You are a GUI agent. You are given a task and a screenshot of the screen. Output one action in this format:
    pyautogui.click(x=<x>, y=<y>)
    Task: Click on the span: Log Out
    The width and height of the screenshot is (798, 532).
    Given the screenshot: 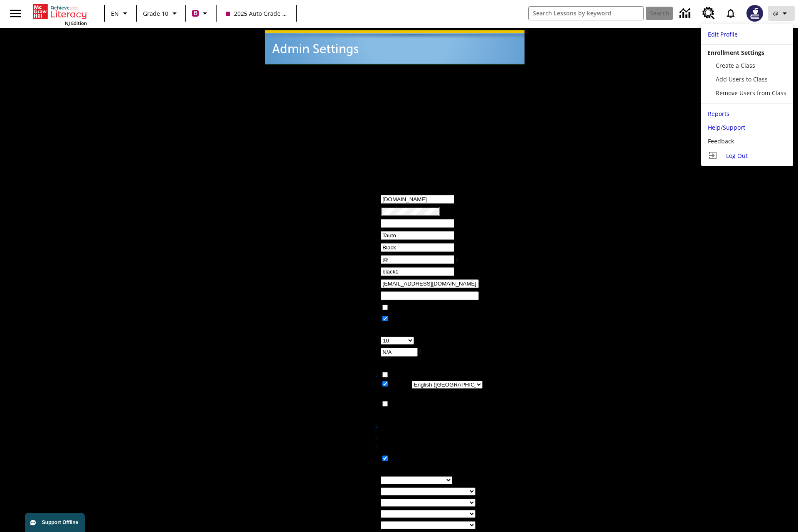 What is the action you would take?
    pyautogui.click(x=736, y=155)
    